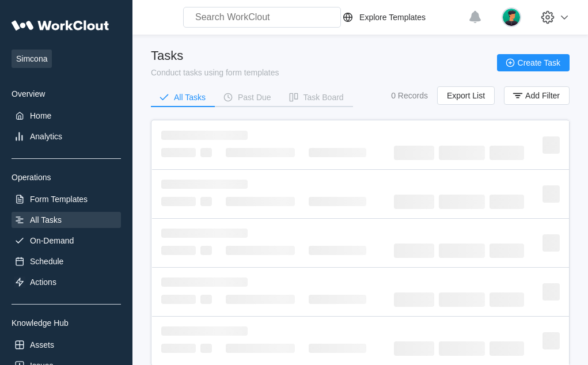 The height and width of the screenshot is (365, 588). What do you see at coordinates (52, 240) in the screenshot?
I see `div: On-Demand` at bounding box center [52, 240].